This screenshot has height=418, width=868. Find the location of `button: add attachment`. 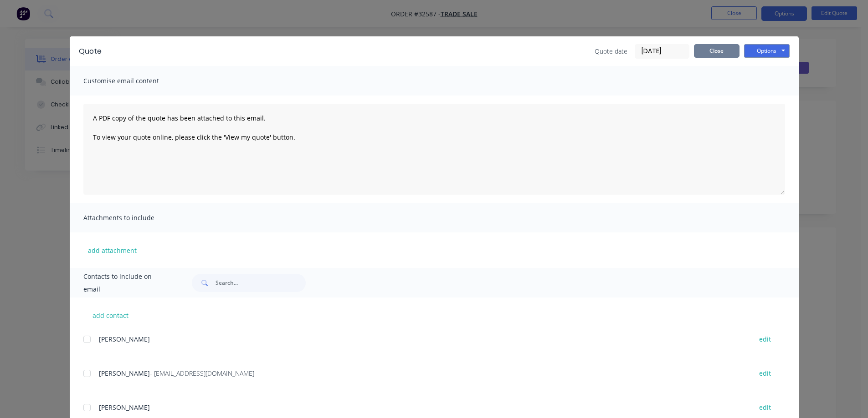

button: add attachment is located at coordinates (112, 250).